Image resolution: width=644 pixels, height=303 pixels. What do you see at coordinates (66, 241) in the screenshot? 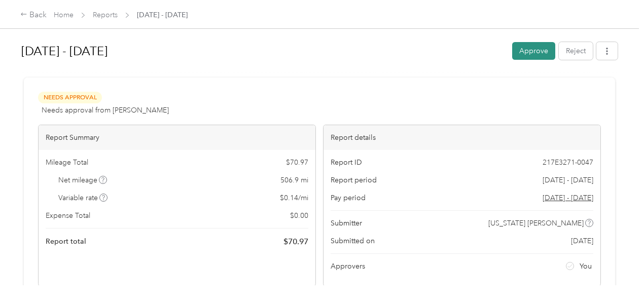
I see `span: Report total` at bounding box center [66, 241].